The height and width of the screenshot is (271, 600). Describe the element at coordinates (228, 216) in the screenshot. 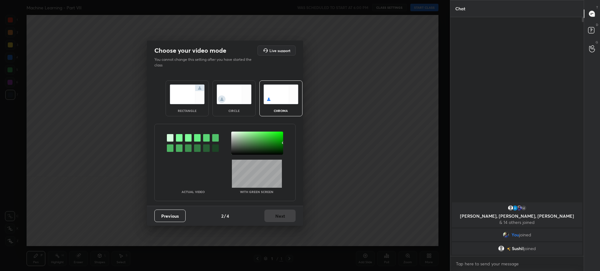

I see `h4: 4` at that location.